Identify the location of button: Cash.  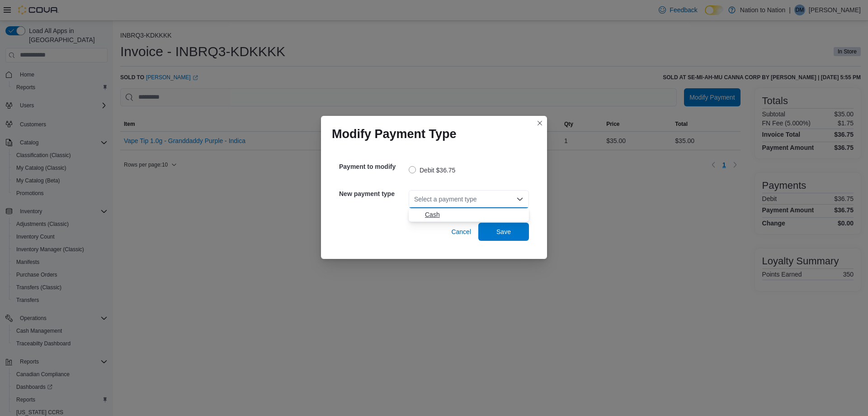
(469, 215).